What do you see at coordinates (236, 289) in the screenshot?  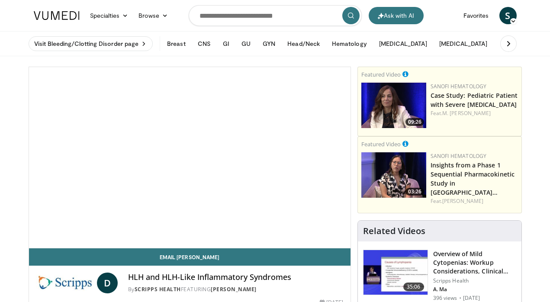 I see `div: By FEATURING` at bounding box center [236, 289].